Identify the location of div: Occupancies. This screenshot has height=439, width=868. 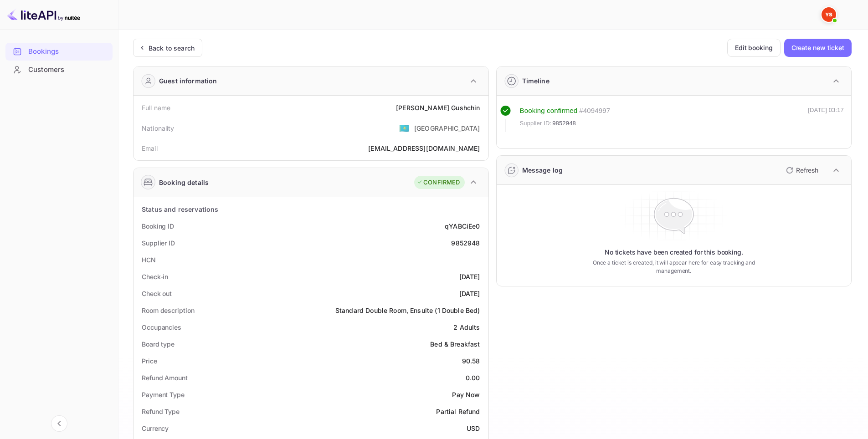
(161, 327).